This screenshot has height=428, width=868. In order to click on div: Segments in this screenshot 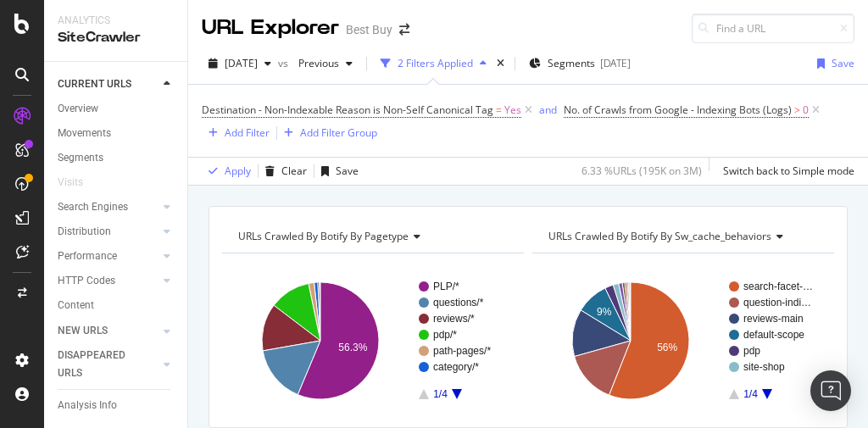, I will do `click(81, 158)`.